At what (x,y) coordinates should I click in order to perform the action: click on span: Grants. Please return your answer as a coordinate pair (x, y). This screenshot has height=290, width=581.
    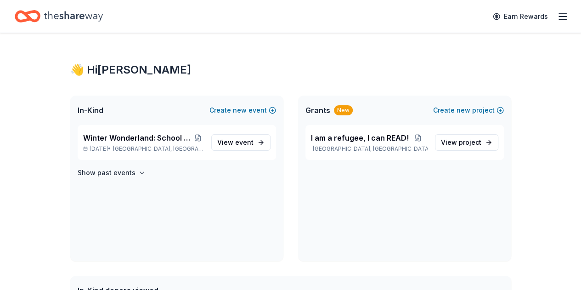
    Looking at the image, I should click on (318, 110).